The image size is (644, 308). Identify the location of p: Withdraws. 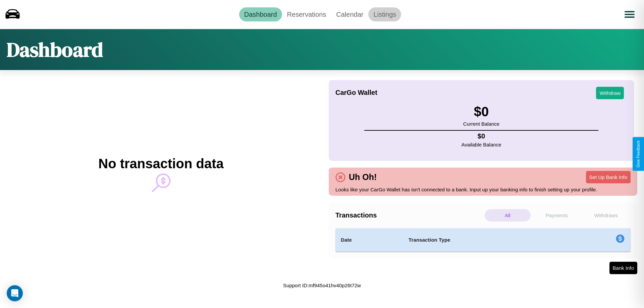
(606, 215).